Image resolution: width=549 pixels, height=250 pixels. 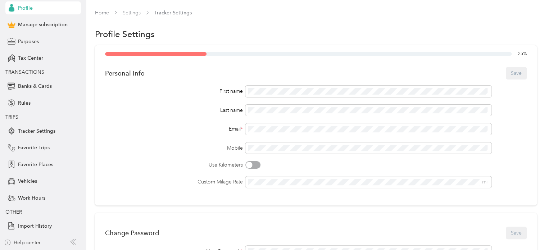 What do you see at coordinates (36, 164) in the screenshot?
I see `span: Favorite Places` at bounding box center [36, 164].